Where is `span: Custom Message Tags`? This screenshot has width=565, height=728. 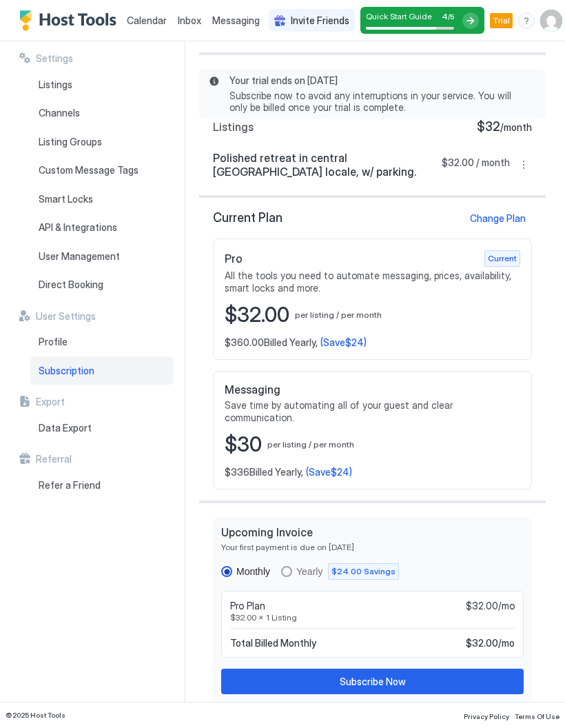
span: Custom Message Tags is located at coordinates (89, 170).